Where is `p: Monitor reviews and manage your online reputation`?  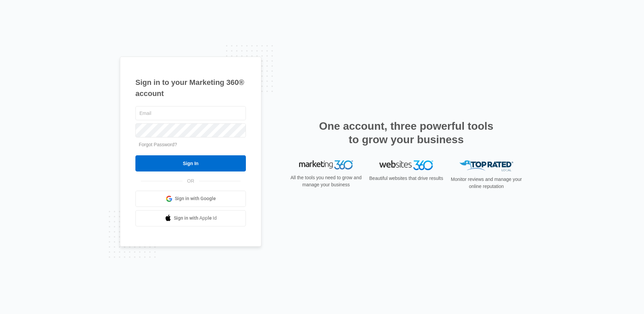 p: Monitor reviews and manage your online reputation is located at coordinates (486, 183).